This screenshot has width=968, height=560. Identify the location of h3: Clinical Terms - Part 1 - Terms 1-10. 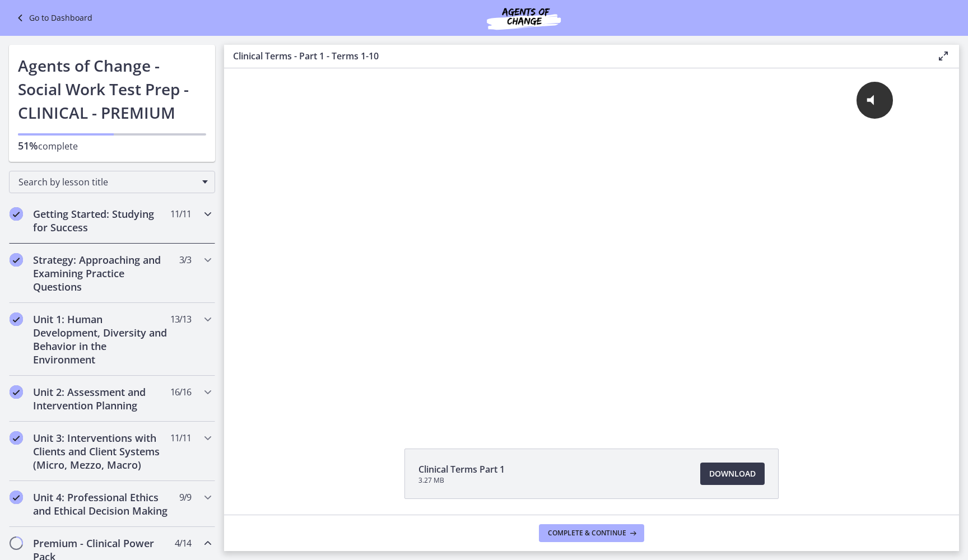
(576, 56).